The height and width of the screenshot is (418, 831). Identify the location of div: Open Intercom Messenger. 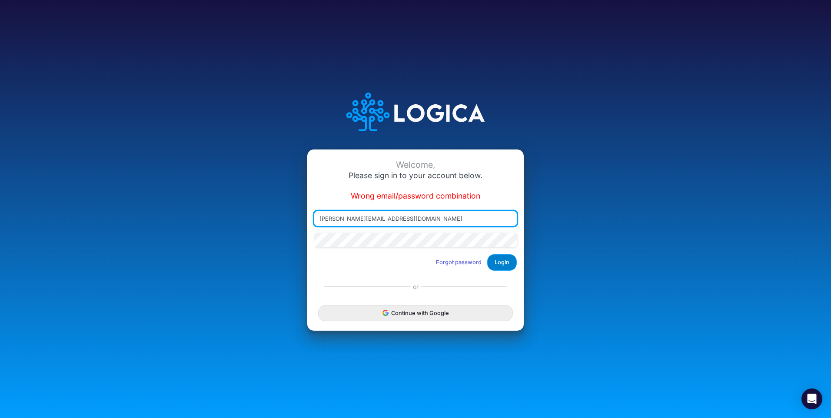
(811, 399).